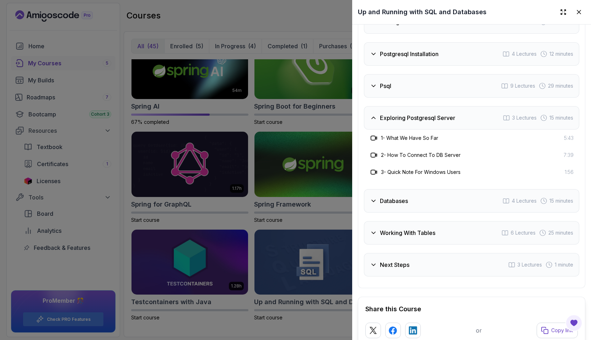  What do you see at coordinates (563, 12) in the screenshot?
I see `button: Expand drawer` at bounding box center [563, 12].